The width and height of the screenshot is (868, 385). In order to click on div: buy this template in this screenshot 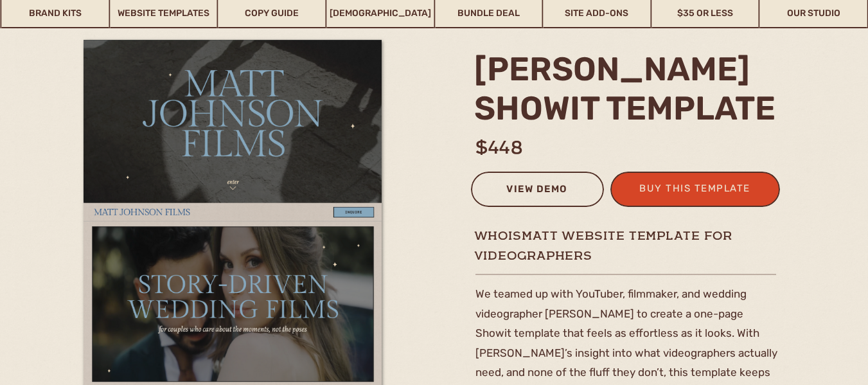, I will do `click(695, 190)`.